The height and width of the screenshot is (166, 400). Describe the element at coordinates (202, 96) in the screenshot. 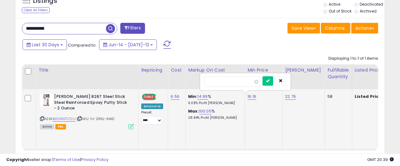

I see `a: 14.99` at that location.